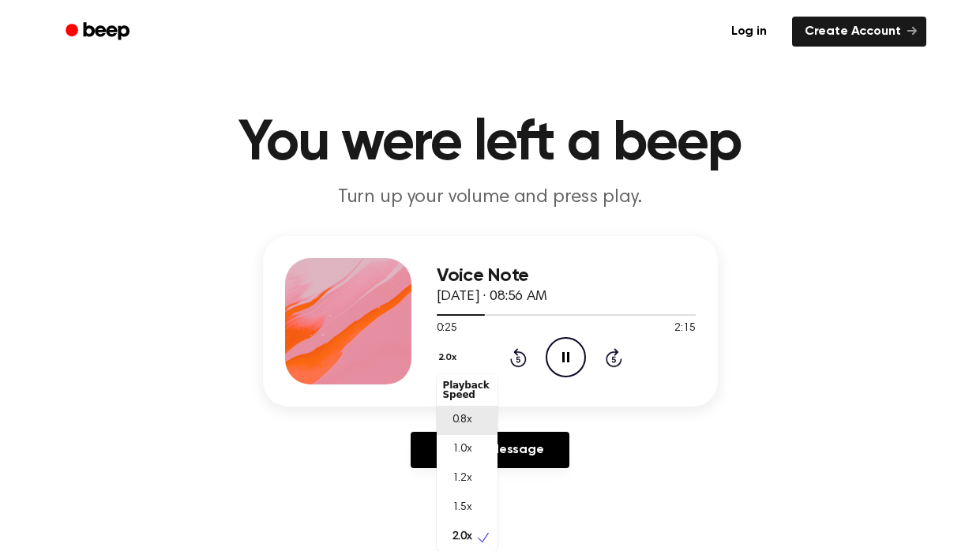  What do you see at coordinates (467, 390) in the screenshot?
I see `div: Playback Speed` at bounding box center [467, 390].